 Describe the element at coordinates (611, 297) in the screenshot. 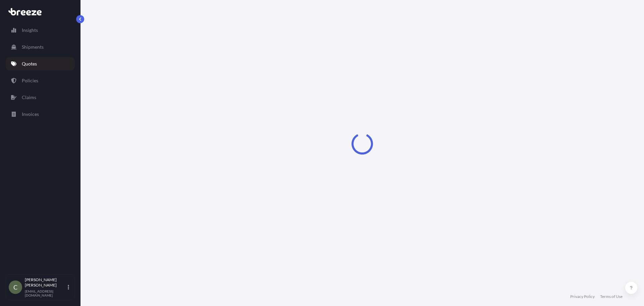

I see `a: Terms of Use` at that location.